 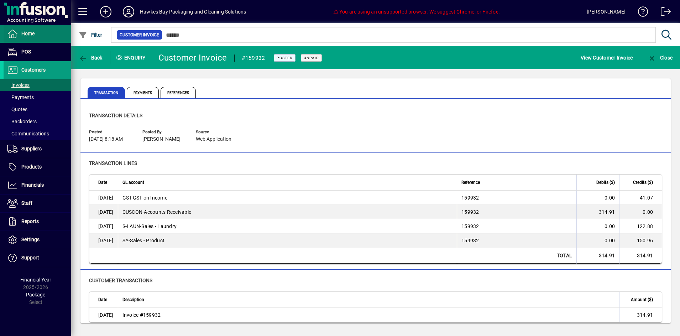 What do you see at coordinates (37, 134) in the screenshot?
I see `a: Communications` at bounding box center [37, 134].